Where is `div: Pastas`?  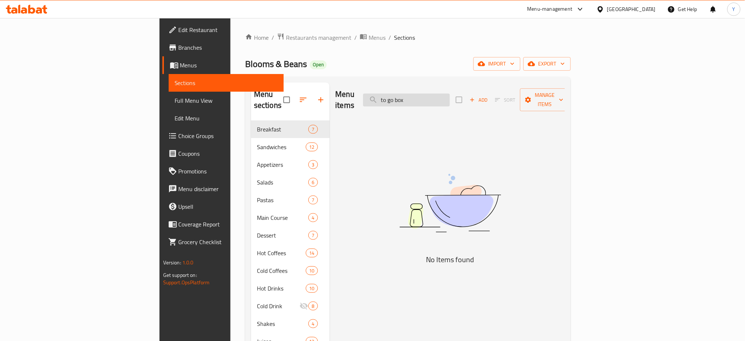 div: Pastas is located at coordinates (283, 200).